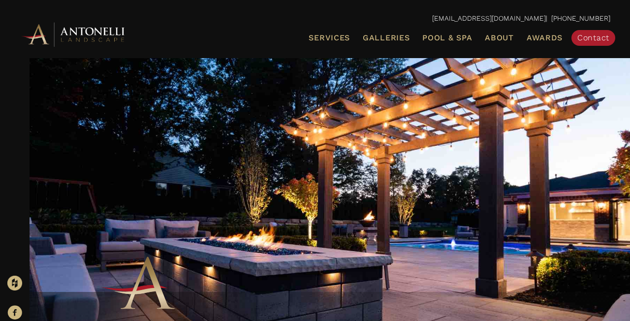 The width and height of the screenshot is (630, 321). I want to click on img: Antonelli Horizontal Logo, so click(74, 34).